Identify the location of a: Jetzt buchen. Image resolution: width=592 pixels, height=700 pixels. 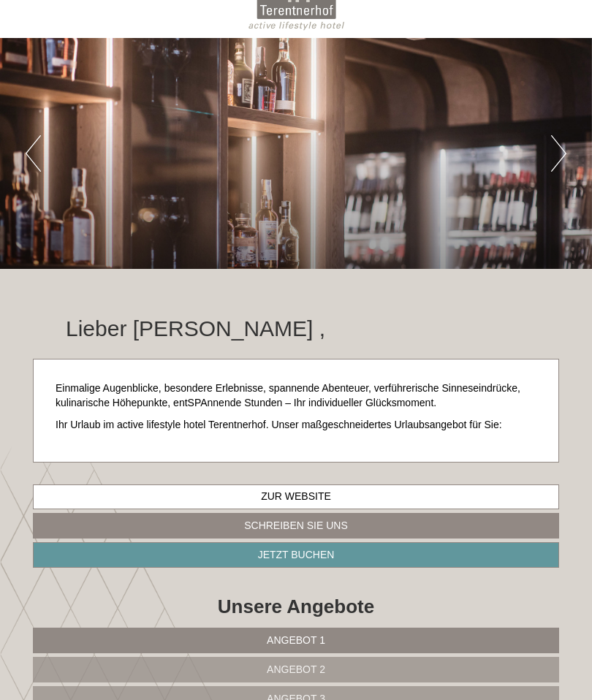
(296, 555).